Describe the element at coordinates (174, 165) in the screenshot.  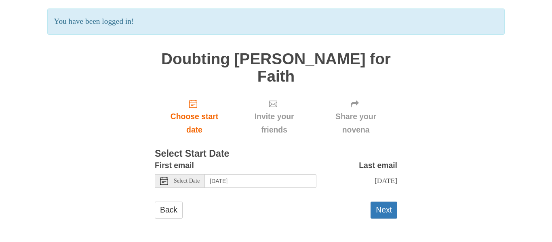
I see `label: First email` at that location.